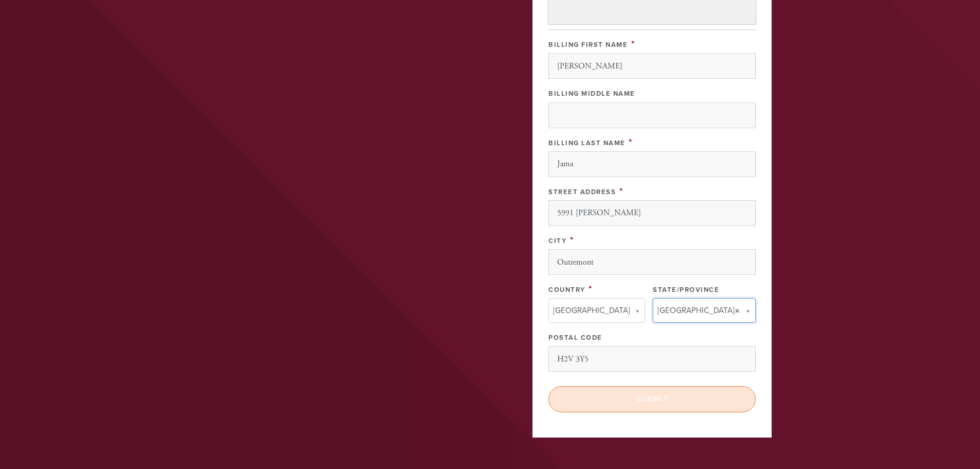  What do you see at coordinates (567, 290) in the screenshot?
I see `label: Country` at bounding box center [567, 290].